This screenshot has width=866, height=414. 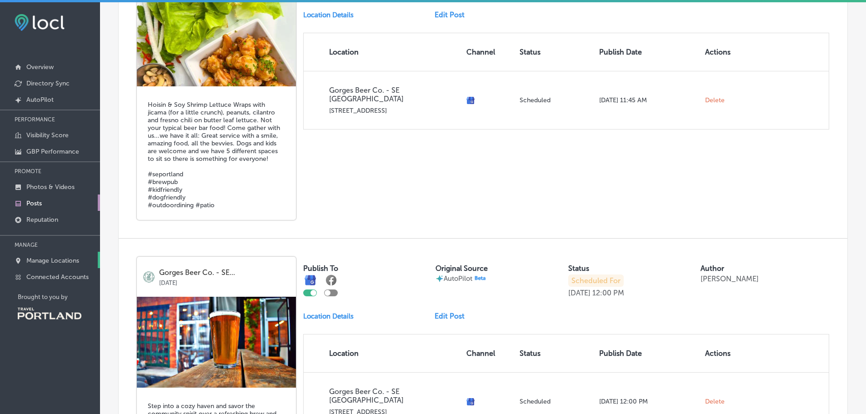 What do you see at coordinates (480, 278) in the screenshot?
I see `img: Beta` at bounding box center [480, 278].